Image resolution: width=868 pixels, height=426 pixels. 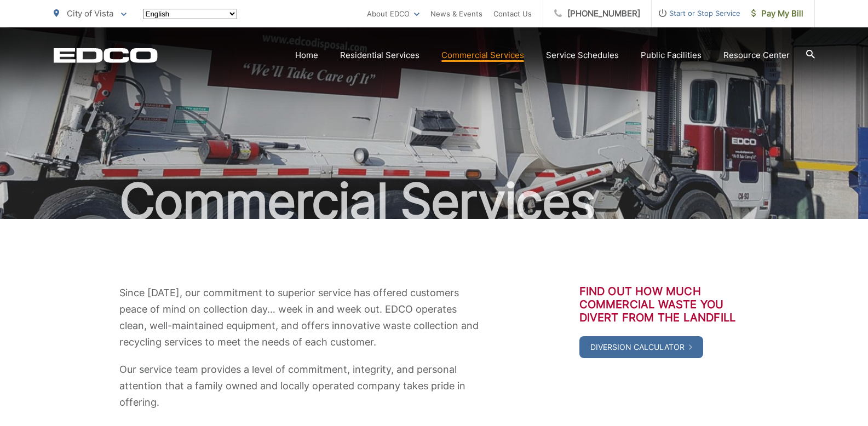 What do you see at coordinates (582, 55) in the screenshot?
I see `a: Service Schedules` at bounding box center [582, 55].